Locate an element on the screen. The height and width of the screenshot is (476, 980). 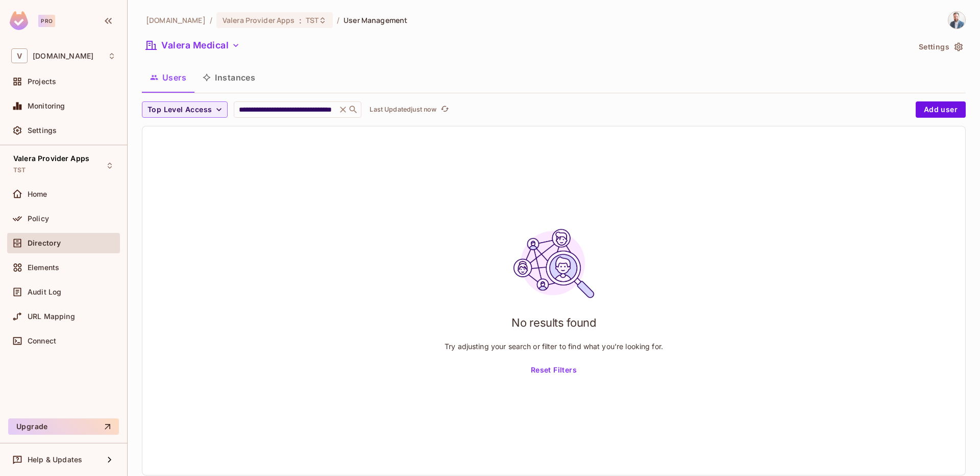
button: Add user is located at coordinates (940, 110).